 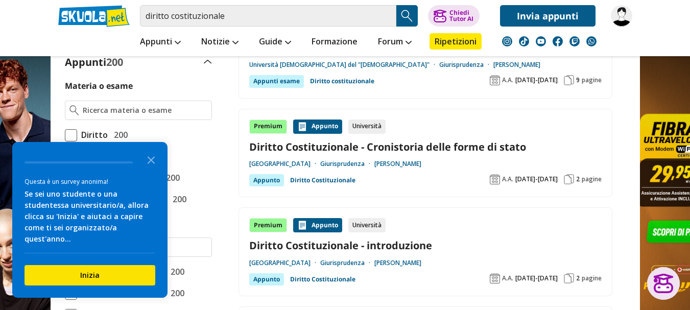 What do you see at coordinates (342, 81) in the screenshot?
I see `a: Diritto costituzionale` at bounding box center [342, 81].